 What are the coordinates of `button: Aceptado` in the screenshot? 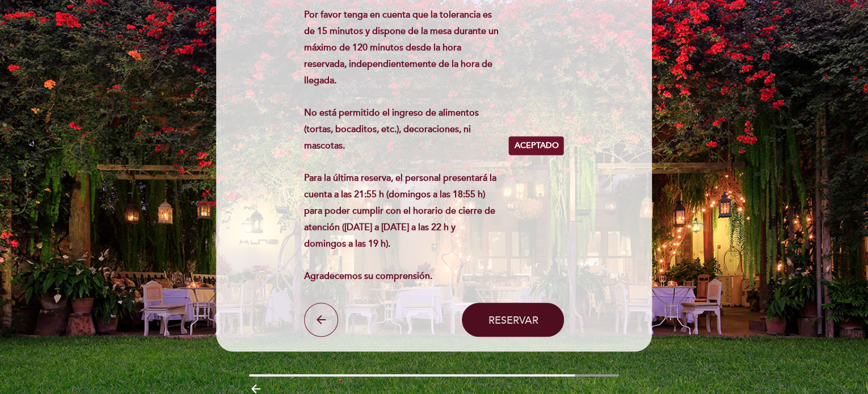 It's located at (536, 146).